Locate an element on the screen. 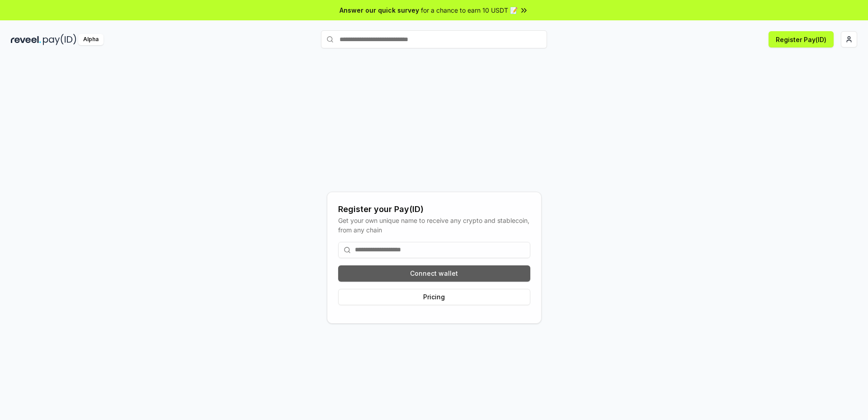 The image size is (868, 420). button: Pricing is located at coordinates (434, 297).